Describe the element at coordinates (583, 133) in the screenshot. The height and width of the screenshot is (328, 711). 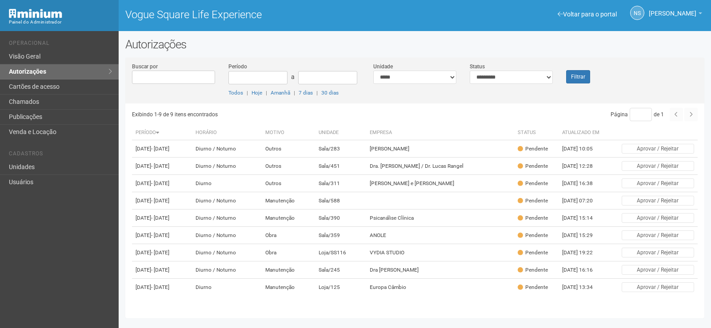
I see `th: Atualizado em` at that location.